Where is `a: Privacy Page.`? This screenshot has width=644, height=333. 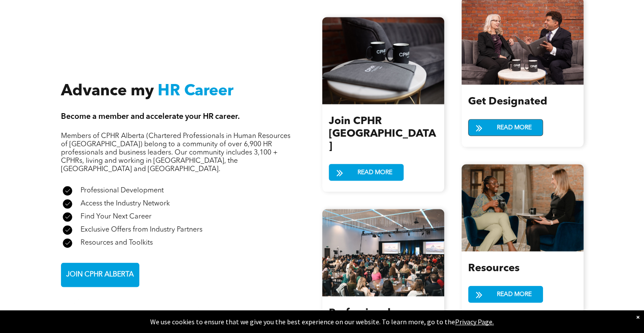
a: Privacy Page. is located at coordinates (474, 322).